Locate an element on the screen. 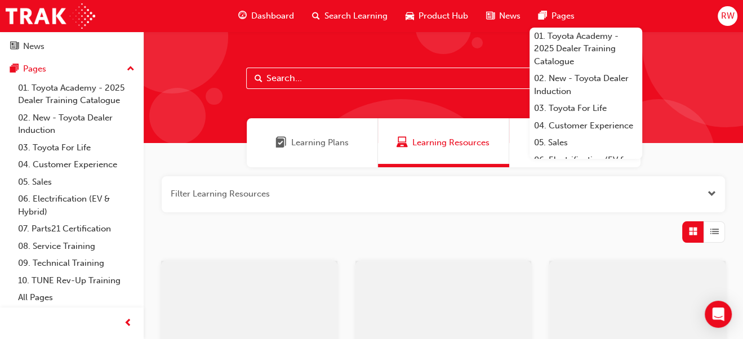 Image resolution: width=743 pixels, height=339 pixels. a: Learning PlansLearning Plans is located at coordinates (312, 142).